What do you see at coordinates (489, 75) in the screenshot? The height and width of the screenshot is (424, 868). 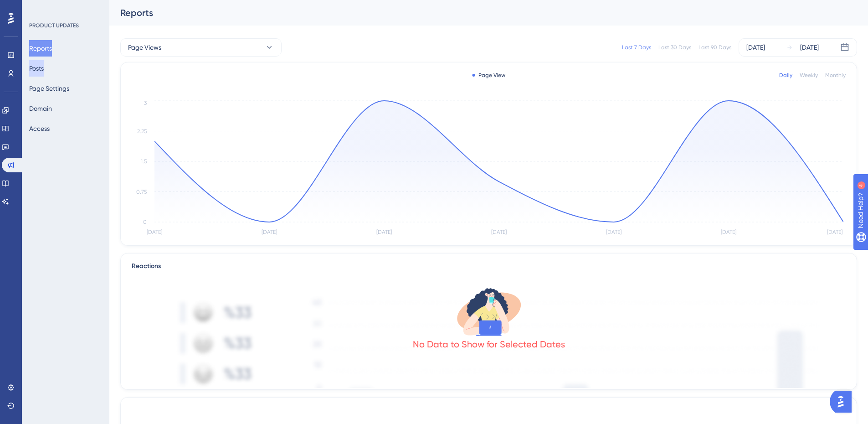 I see `div: Page View` at bounding box center [489, 75].